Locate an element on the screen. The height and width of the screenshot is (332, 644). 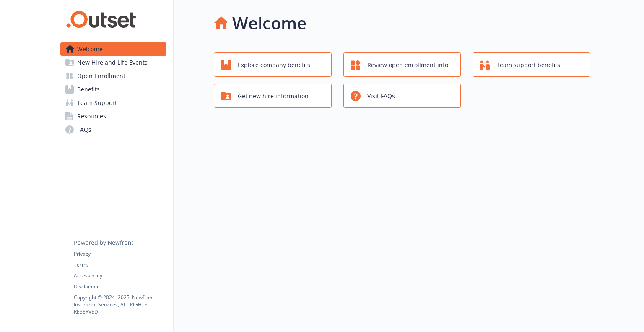
a: Team Support is located at coordinates (113, 103).